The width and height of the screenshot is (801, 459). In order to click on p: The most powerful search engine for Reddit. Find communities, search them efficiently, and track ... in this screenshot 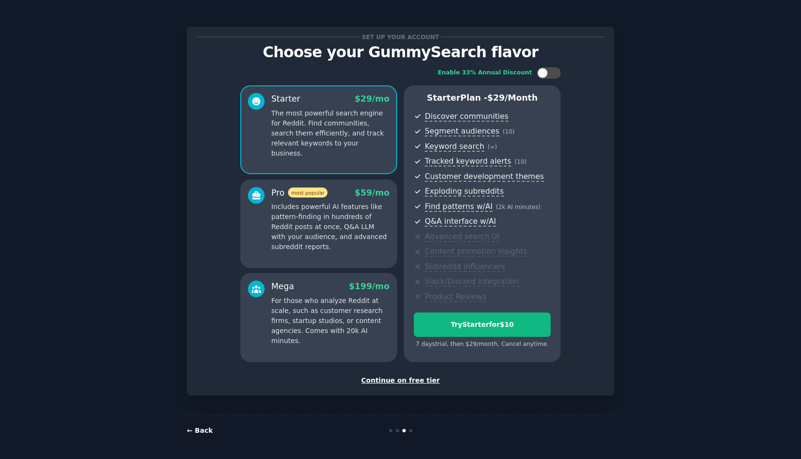, I will do `click(331, 133)`.